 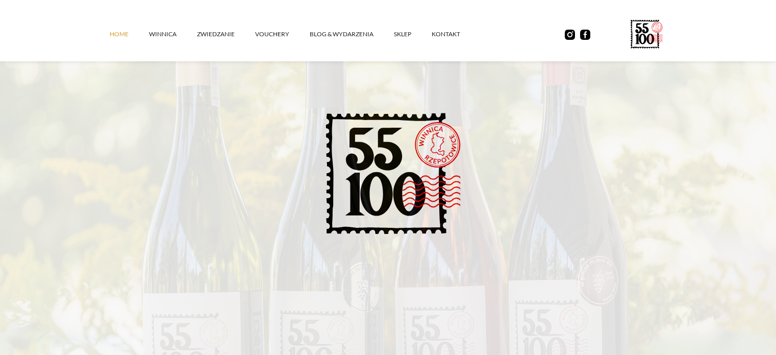 What do you see at coordinates (129, 34) in the screenshot?
I see `a: Home` at bounding box center [129, 34].